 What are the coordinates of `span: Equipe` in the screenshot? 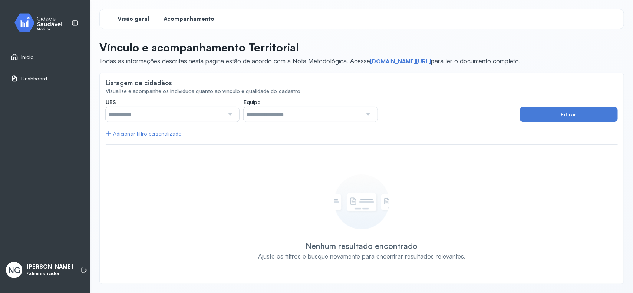 It's located at (252, 102).